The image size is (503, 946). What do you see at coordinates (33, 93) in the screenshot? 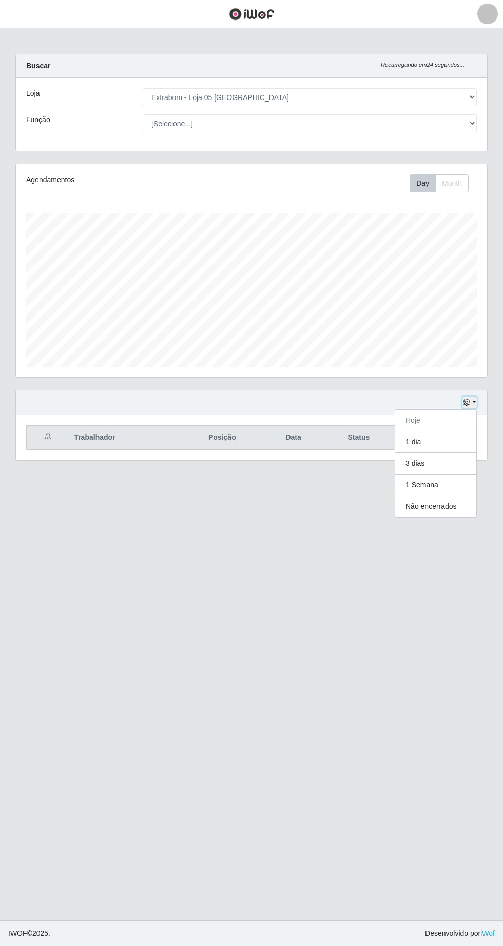
I see `label: Loja` at bounding box center [33, 93].